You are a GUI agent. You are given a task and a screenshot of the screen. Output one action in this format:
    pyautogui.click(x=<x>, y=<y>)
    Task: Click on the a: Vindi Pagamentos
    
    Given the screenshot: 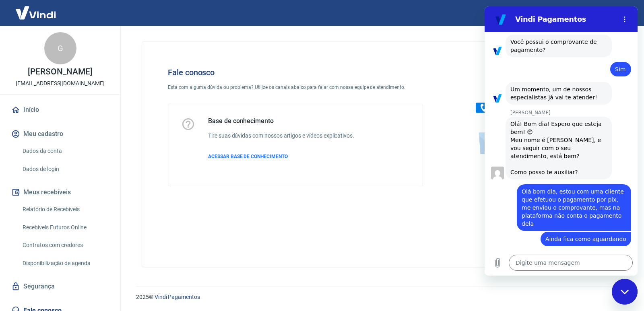 What is the action you would take?
    pyautogui.click(x=177, y=297)
    